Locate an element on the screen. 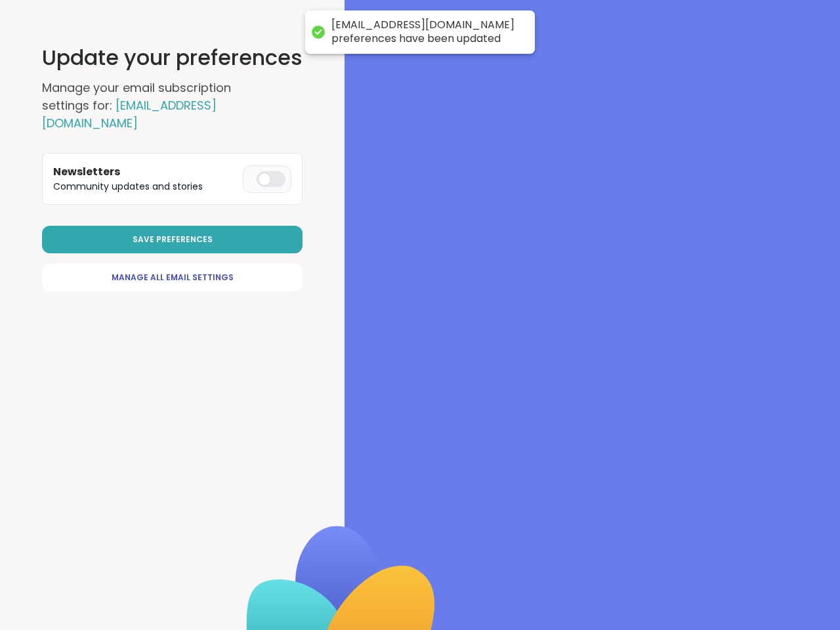 Image resolution: width=840 pixels, height=630 pixels. span: Save Preferences is located at coordinates (173, 240).